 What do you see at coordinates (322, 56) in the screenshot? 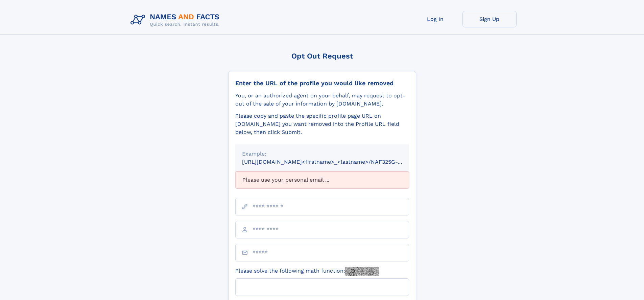
I see `div: Opt Out Request` at bounding box center [322, 56].